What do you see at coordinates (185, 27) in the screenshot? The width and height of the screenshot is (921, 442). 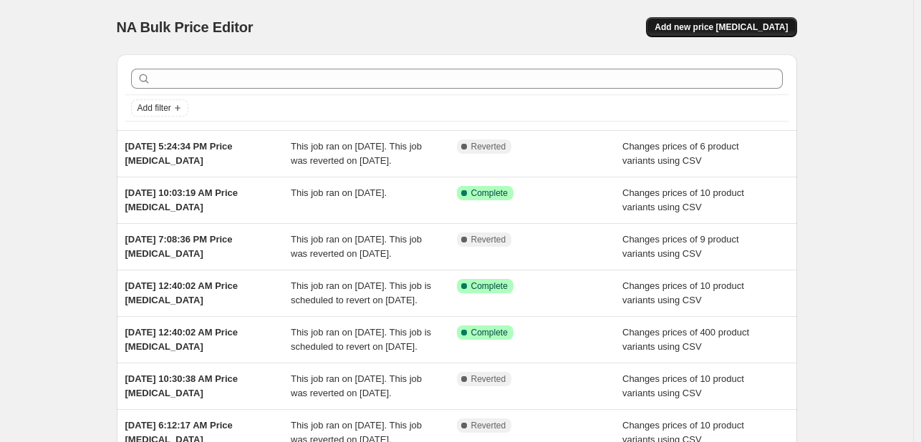 I see `span: NA Bulk Price Editor` at bounding box center [185, 27].